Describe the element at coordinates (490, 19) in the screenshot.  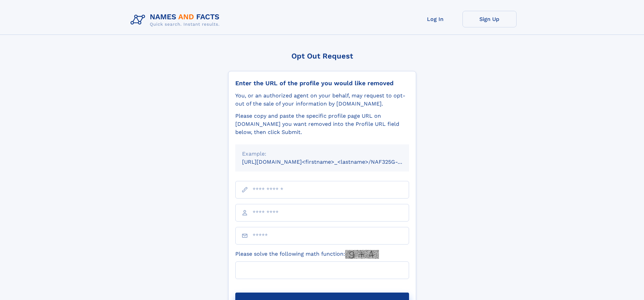
I see `a: Sign Up` at that location.